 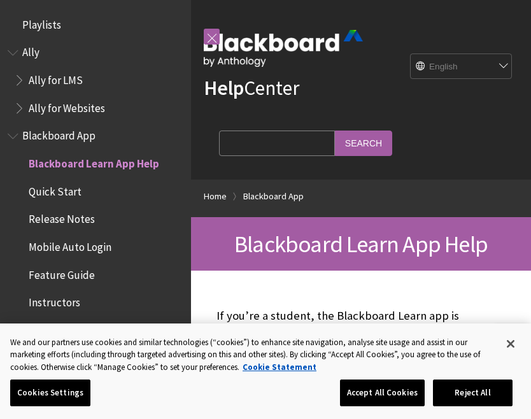 What do you see at coordinates (62, 273) in the screenshot?
I see `span: Feature Guide` at bounding box center [62, 273].